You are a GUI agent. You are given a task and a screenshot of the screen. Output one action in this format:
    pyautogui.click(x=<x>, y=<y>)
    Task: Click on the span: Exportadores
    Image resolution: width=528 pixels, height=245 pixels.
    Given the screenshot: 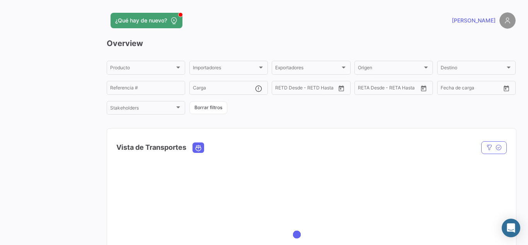 What is the action you would take?
    pyautogui.click(x=307, y=69)
    